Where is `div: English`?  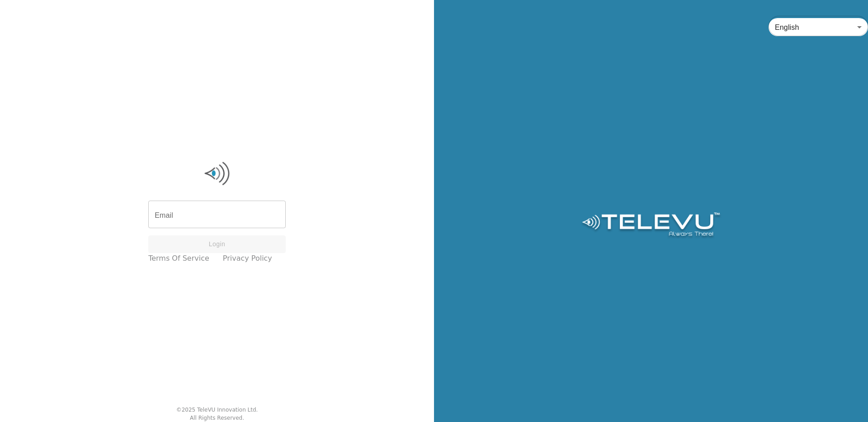
div: English is located at coordinates (818, 27).